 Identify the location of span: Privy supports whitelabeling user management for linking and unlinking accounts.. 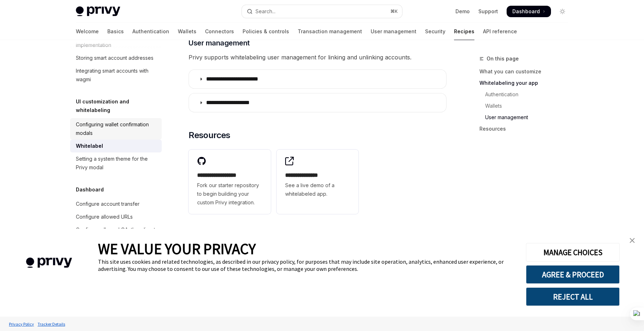
(318, 57).